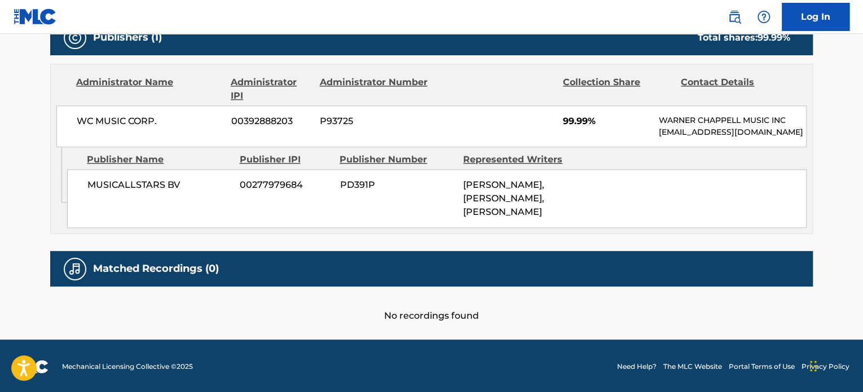  I want to click on a: Public Search, so click(734, 17).